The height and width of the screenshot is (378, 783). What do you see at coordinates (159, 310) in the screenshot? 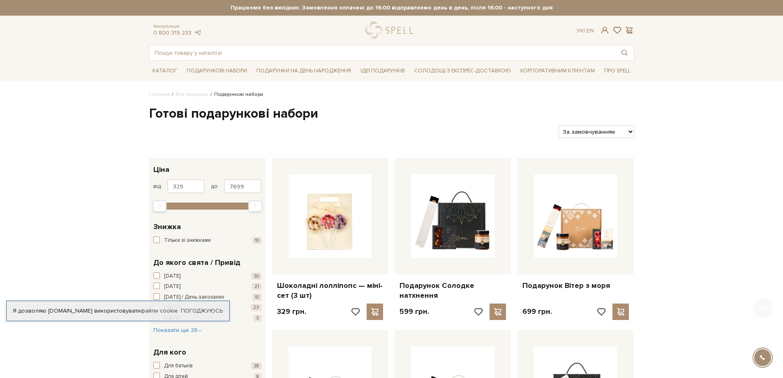
I see `a: файли cookie` at bounding box center [159, 310].